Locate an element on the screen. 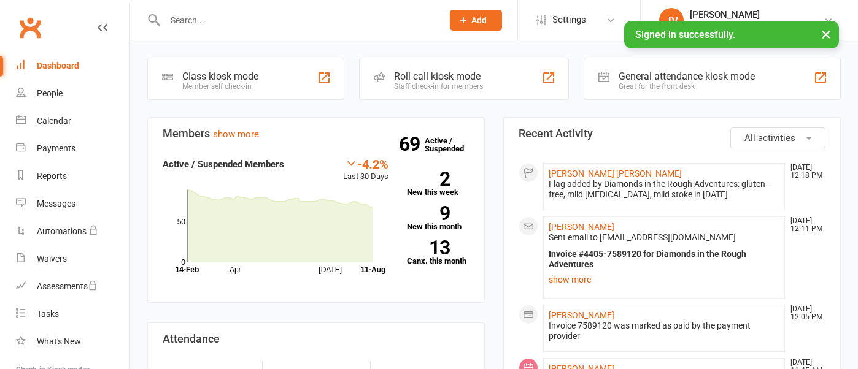  span: Settings is located at coordinates (569, 20).